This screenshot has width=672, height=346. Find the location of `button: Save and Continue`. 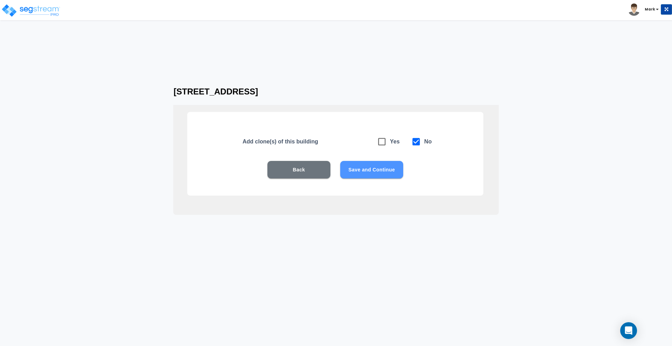

button: Save and Continue is located at coordinates (372, 170).